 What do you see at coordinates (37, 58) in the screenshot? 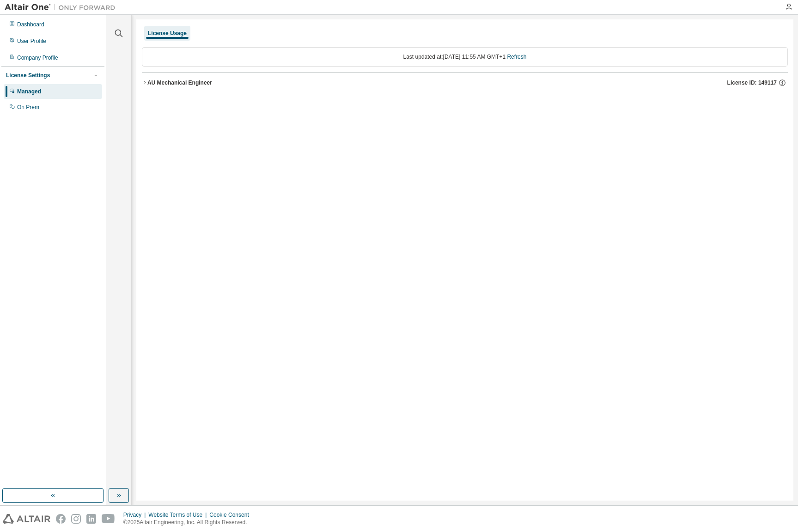
I see `div: Company Profile` at bounding box center [37, 58].